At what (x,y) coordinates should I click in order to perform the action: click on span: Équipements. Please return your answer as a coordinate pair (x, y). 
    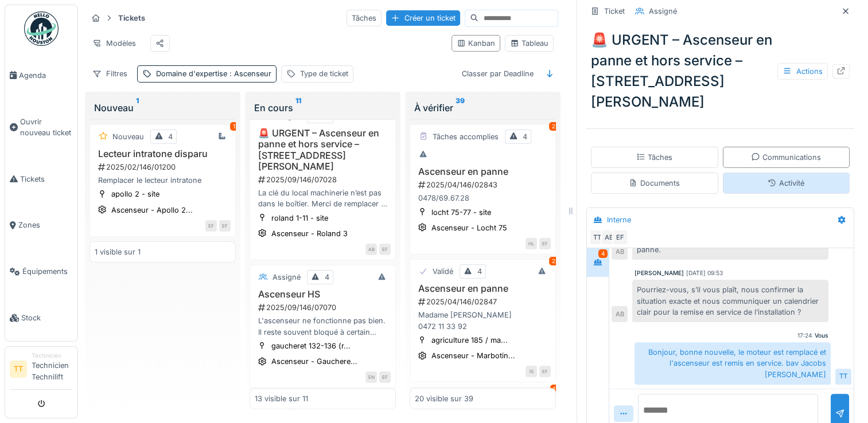
    Looking at the image, I should click on (48, 271).